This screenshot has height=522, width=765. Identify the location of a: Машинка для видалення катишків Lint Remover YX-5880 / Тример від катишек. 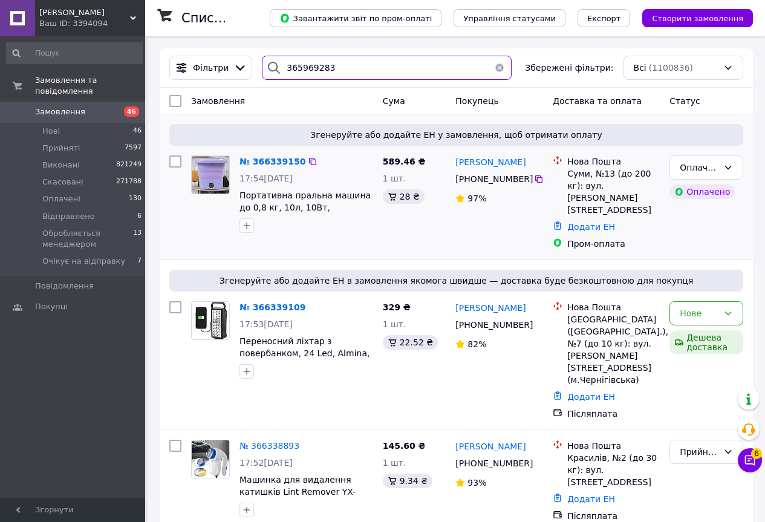
(299, 491).